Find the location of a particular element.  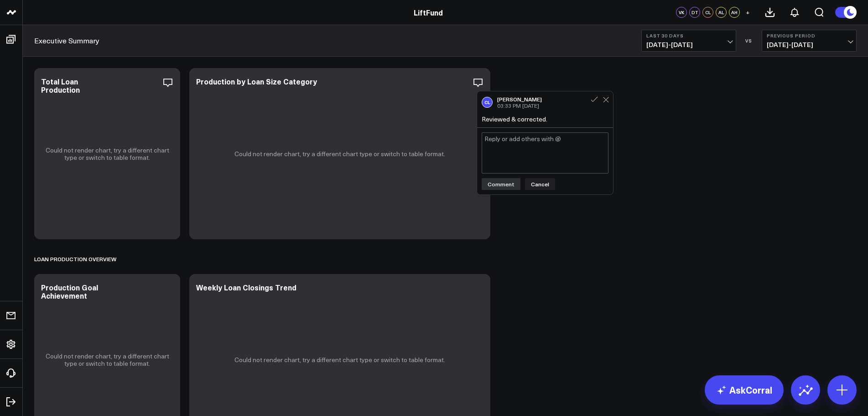

div: Weekly Loan Closings Trend is located at coordinates (246, 287).